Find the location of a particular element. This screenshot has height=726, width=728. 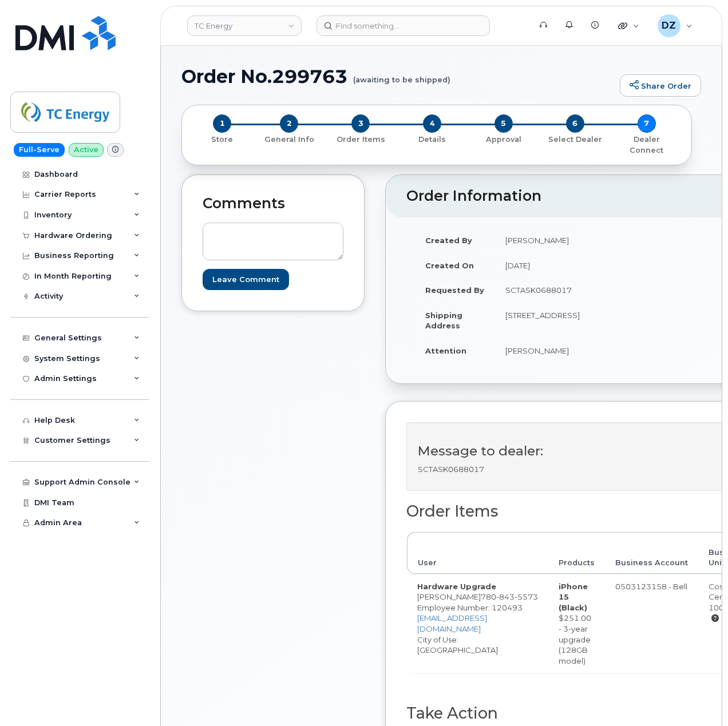

p: Order Items is located at coordinates (360, 140).